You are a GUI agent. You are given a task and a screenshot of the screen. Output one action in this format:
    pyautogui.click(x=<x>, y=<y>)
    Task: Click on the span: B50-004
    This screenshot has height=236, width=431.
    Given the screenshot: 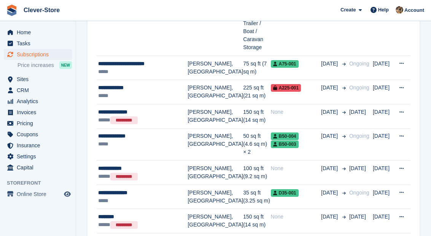 What is the action you would take?
    pyautogui.click(x=285, y=136)
    